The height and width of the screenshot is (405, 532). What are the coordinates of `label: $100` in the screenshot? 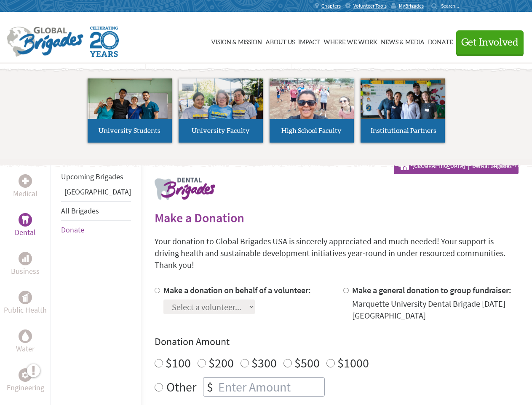 It's located at (178, 362).